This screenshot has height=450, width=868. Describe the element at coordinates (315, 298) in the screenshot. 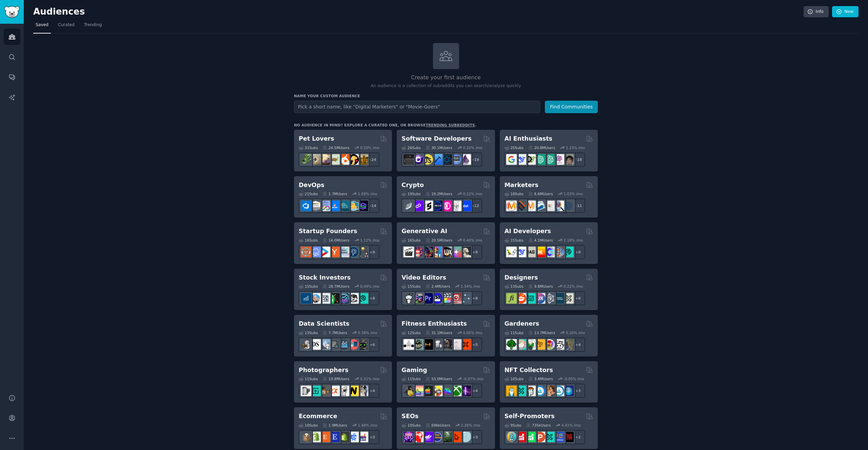

I see `img: ValueInvesting` at that location.